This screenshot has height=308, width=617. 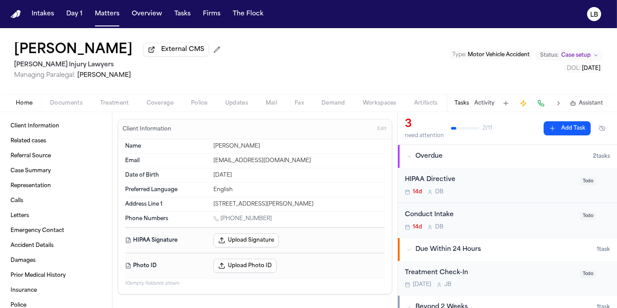 I want to click on span: Fax, so click(x=299, y=103).